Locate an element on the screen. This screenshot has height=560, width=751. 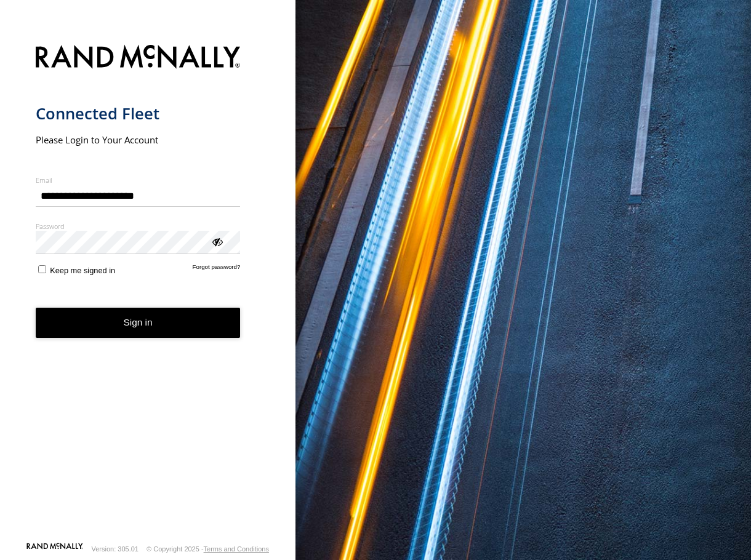
div: © Copyright 2025 - is located at coordinates (208, 549).